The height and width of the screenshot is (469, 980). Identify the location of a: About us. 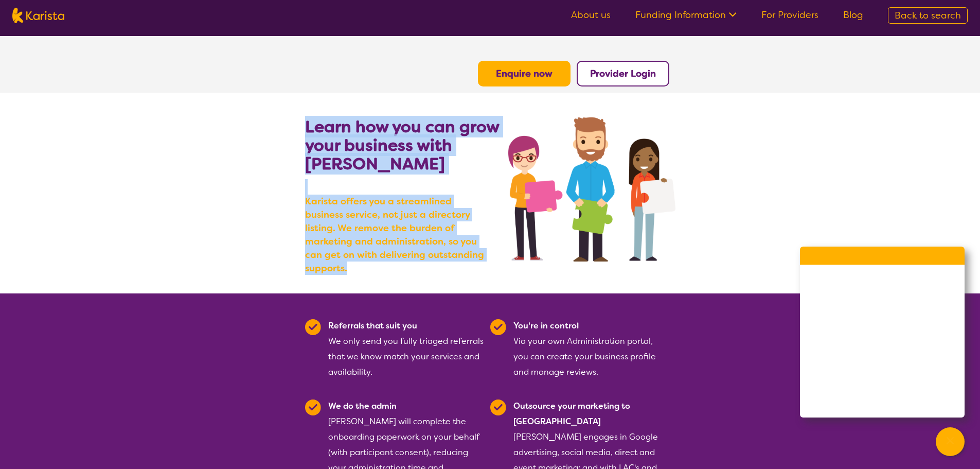
(591, 15).